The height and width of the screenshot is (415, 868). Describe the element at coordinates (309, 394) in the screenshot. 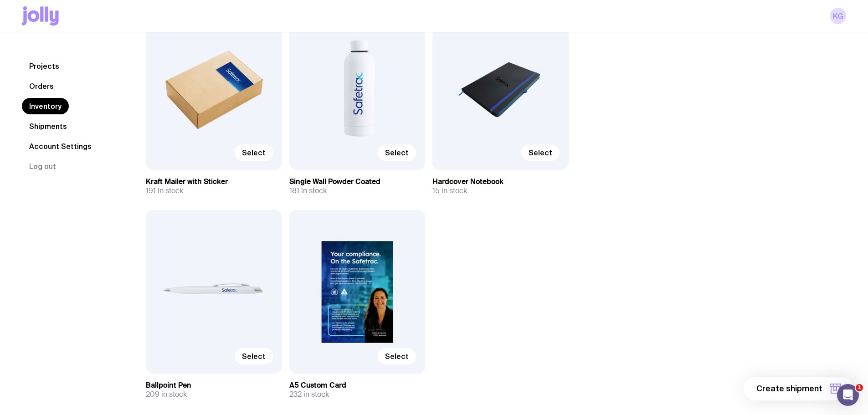

I see `span: 232 in stock` at that location.